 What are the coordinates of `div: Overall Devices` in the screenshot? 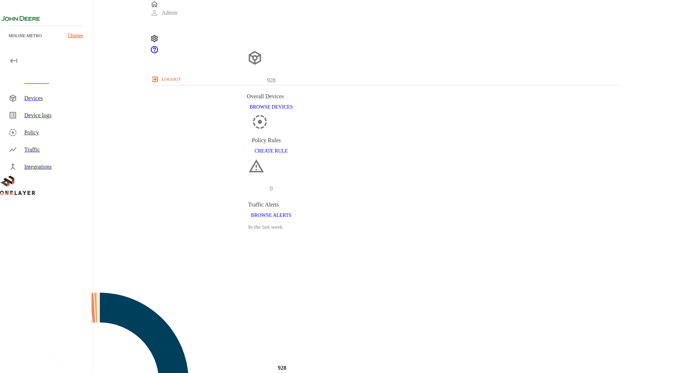 It's located at (271, 97).